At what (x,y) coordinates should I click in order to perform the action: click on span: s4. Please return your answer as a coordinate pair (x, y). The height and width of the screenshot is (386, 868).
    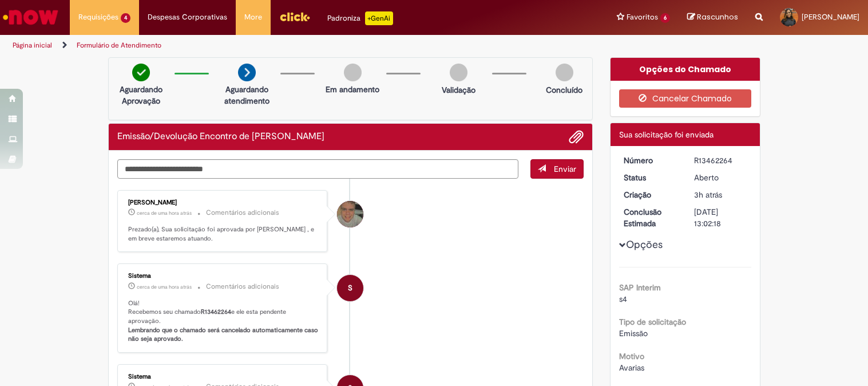
    Looking at the image, I should click on (623, 299).